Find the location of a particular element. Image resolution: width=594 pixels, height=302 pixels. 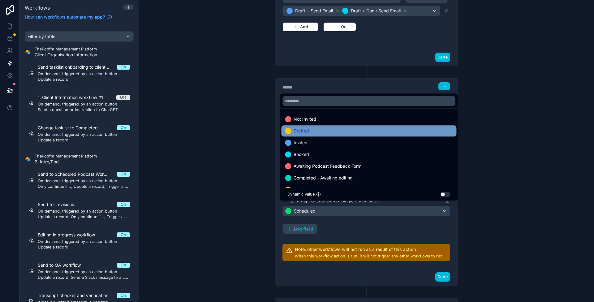

span: Awaiting Podcast Feedback Form is located at coordinates (327, 166).